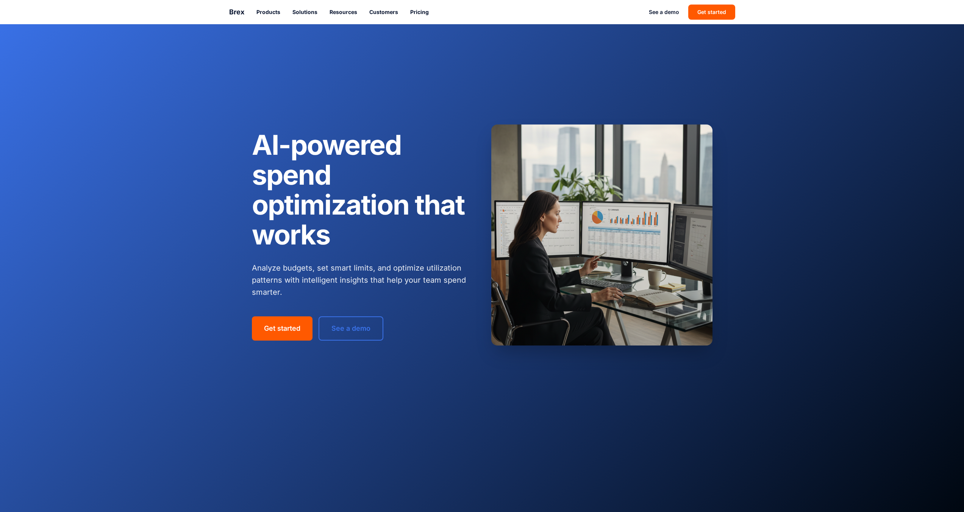 Image resolution: width=964 pixels, height=512 pixels. Describe the element at coordinates (362, 280) in the screenshot. I see `p: Analyze budgets, set smart limits, and optimize utilization patterns with intelligent insights th...` at that location.